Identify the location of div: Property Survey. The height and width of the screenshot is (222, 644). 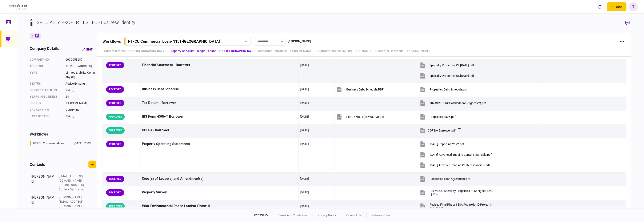
(220, 192).